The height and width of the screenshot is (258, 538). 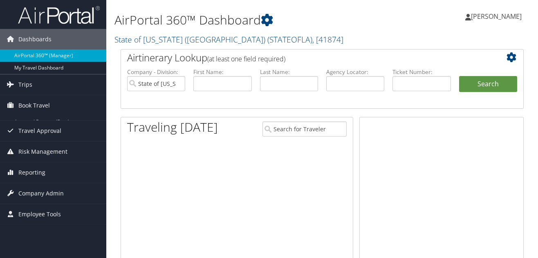 I want to click on span: Book Travel, so click(x=34, y=106).